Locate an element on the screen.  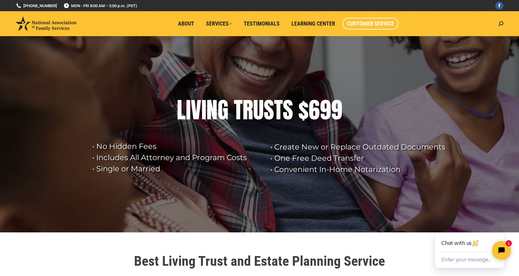
a: Facebook page opens in new window is located at coordinates (499, 6).